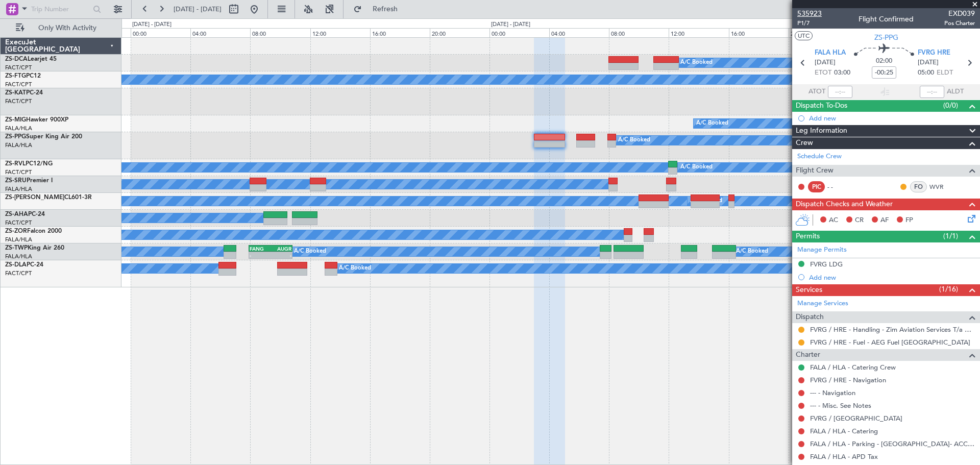 The height and width of the screenshot is (465, 980). What do you see at coordinates (579, 33) in the screenshot?
I see `div: 04:00` at bounding box center [579, 33].